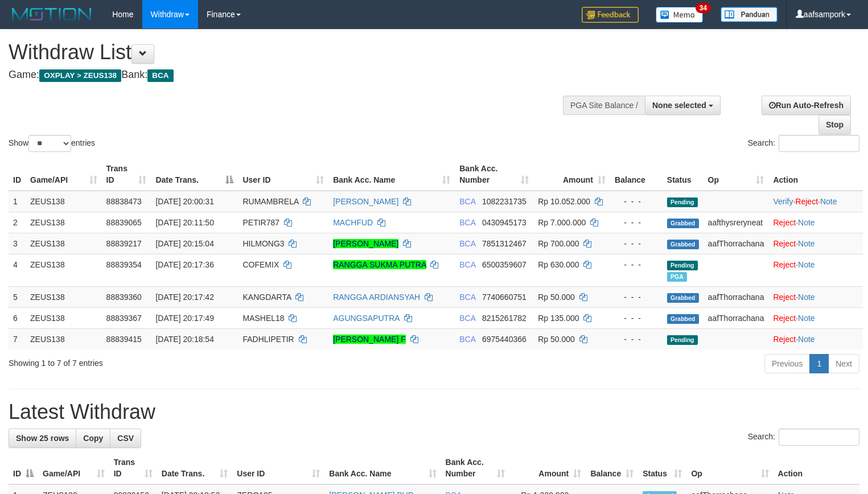 This screenshot has height=494, width=868. I want to click on span: Rp 700.000, so click(559, 244).